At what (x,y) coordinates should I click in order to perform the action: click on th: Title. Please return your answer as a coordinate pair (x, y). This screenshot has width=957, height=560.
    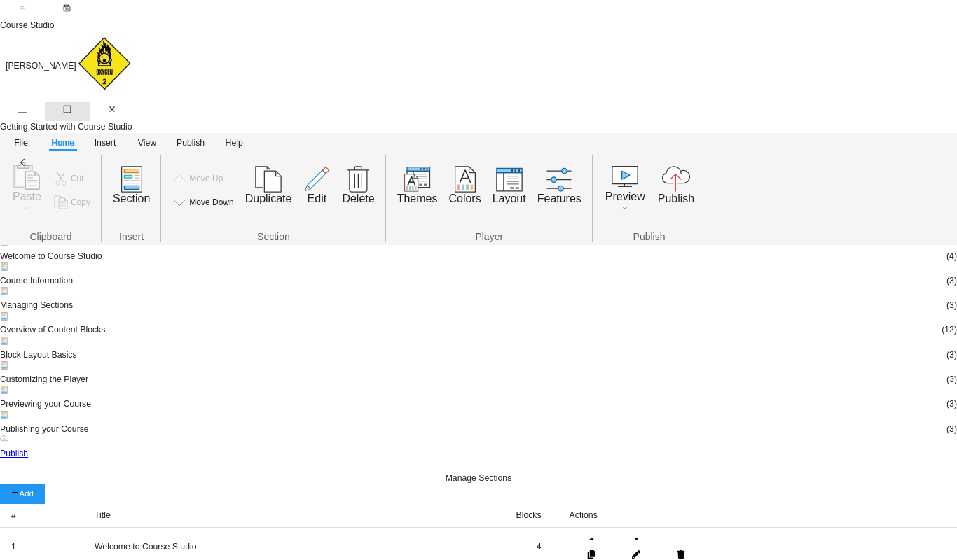
    Looking at the image, I should click on (253, 516).